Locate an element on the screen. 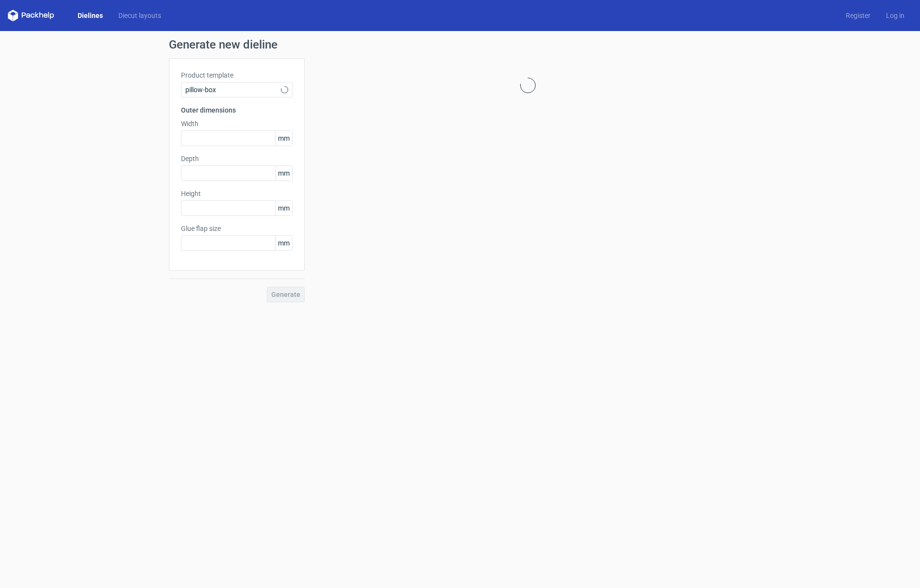 The width and height of the screenshot is (920, 588). label: Glue flap size is located at coordinates (237, 229).